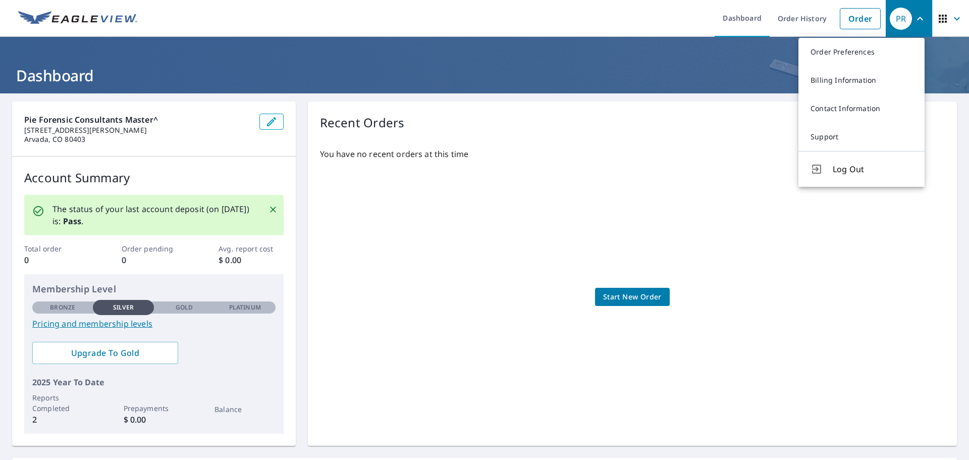 This screenshot has height=460, width=969. I want to click on p: Avg. report cost, so click(251, 248).